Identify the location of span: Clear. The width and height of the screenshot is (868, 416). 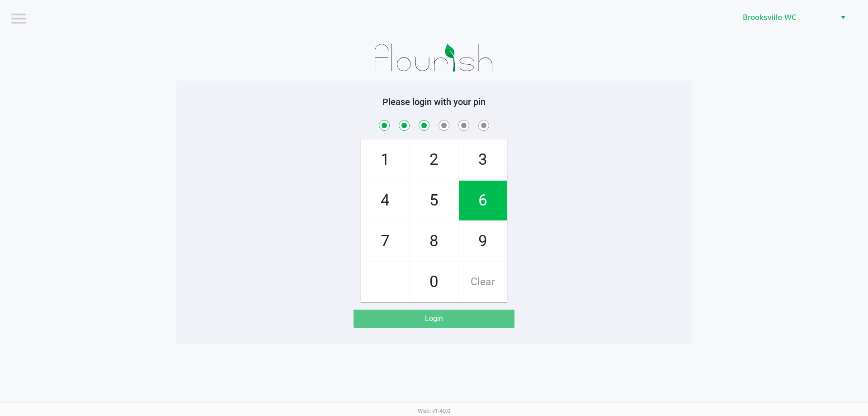
(483, 282).